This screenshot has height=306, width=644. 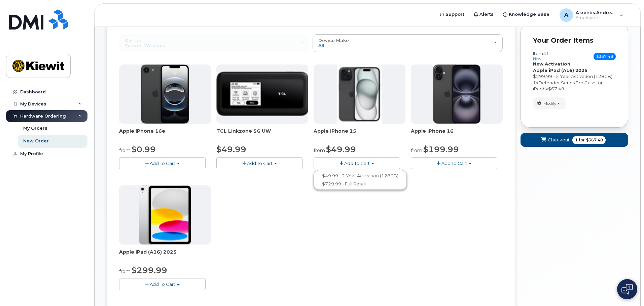 I want to click on span: Employee, so click(x=596, y=18).